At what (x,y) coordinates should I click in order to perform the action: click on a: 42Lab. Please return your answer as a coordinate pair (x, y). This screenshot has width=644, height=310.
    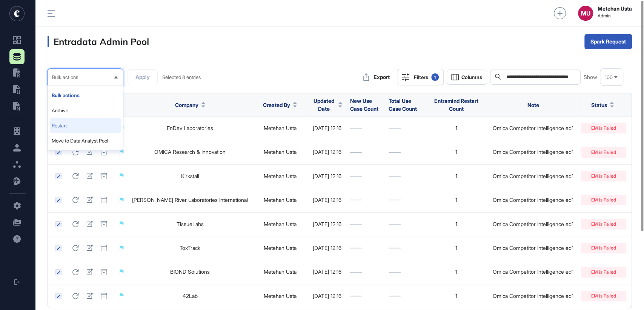
    Looking at the image, I should click on (190, 295).